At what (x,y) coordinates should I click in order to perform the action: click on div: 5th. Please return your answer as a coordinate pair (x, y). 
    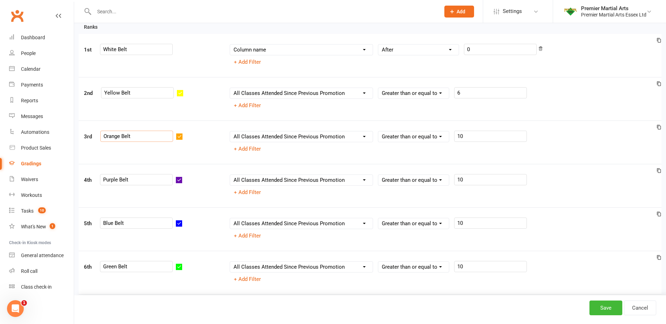
    Looking at the image, I should click on (88, 223).